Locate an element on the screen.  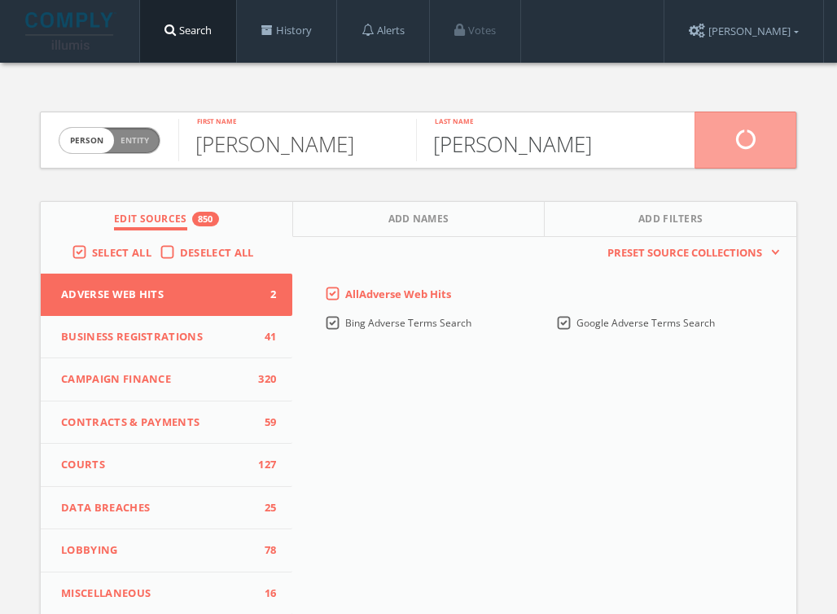
span: Bing Adverse Terms Search is located at coordinates (408, 323).